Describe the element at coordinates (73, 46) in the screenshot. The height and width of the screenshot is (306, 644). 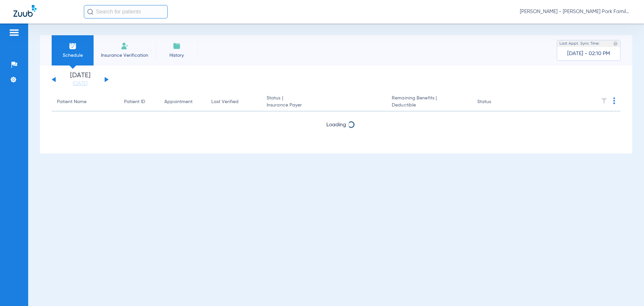
I see `img: Schedule` at that location.